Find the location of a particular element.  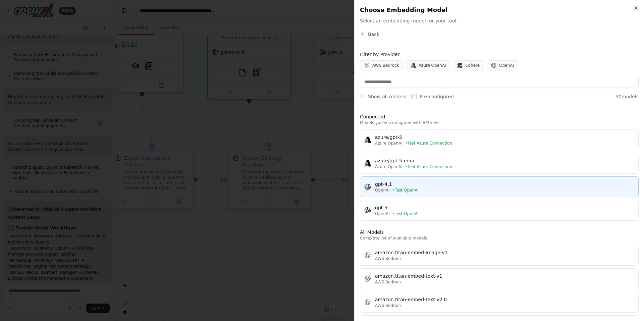

h3: Connected is located at coordinates (499, 117).